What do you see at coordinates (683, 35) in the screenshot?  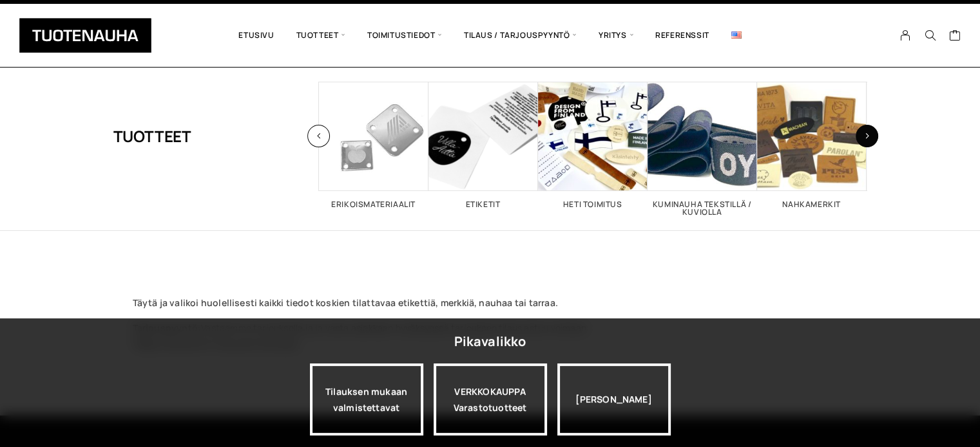 I see `a: Referenssit` at bounding box center [683, 35].